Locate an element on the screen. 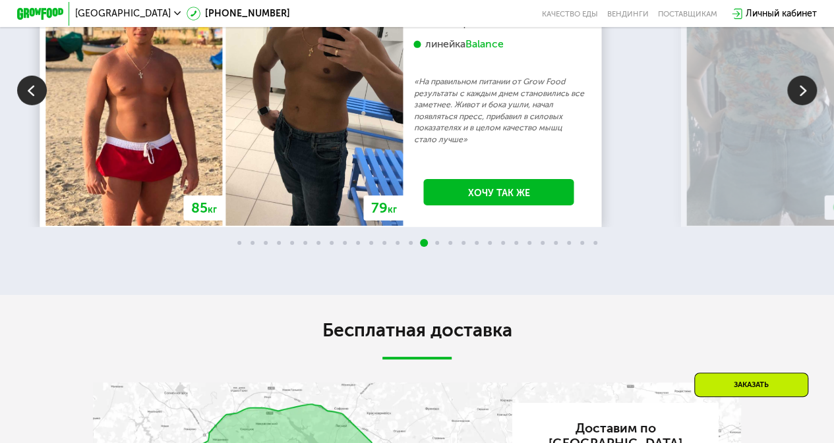  a: Качество еды is located at coordinates (569, 14).